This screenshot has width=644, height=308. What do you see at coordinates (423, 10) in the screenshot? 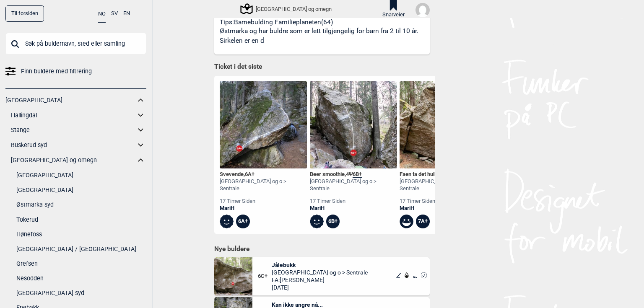
I see `img: User fallback1` at bounding box center [423, 10].